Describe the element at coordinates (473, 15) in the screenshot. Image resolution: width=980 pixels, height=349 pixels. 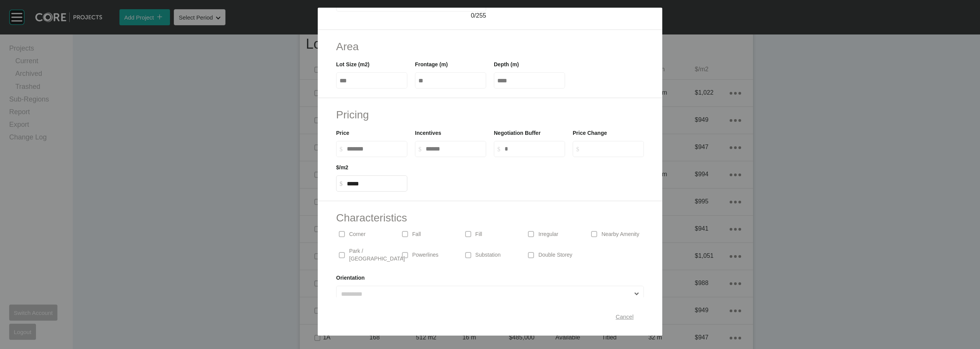
I see `span: 0` at that location.